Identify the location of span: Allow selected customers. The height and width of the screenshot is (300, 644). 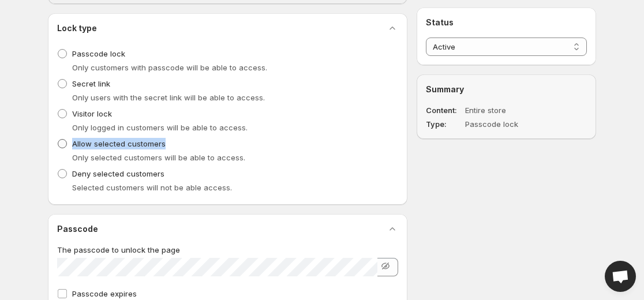
(119, 143).